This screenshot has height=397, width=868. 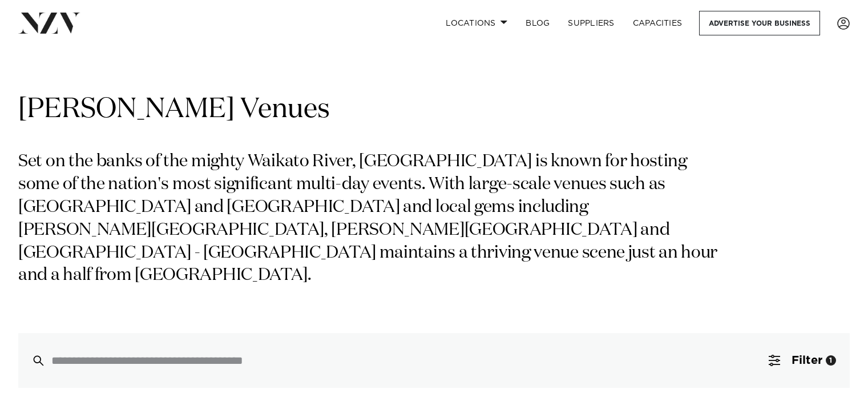 I want to click on button: Filter1, so click(x=802, y=360).